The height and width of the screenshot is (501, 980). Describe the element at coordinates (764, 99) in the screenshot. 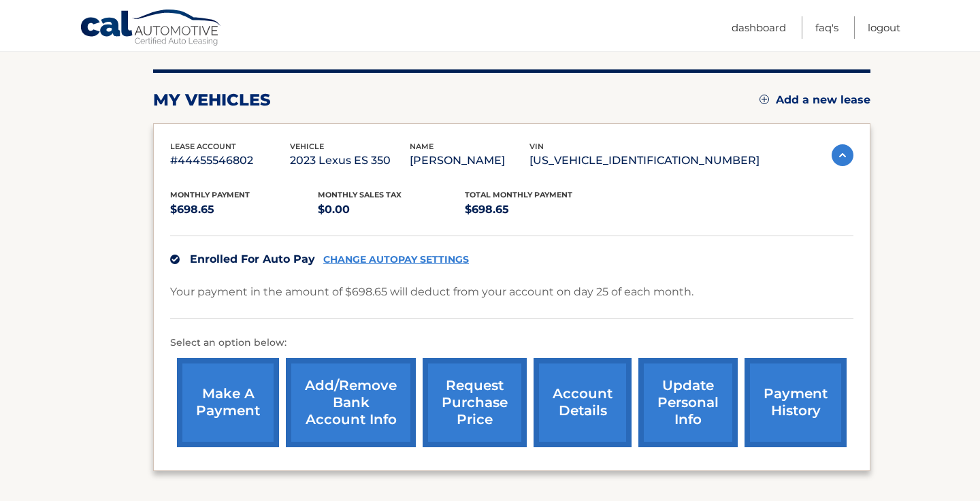

I see `img: add.svg` at that location.